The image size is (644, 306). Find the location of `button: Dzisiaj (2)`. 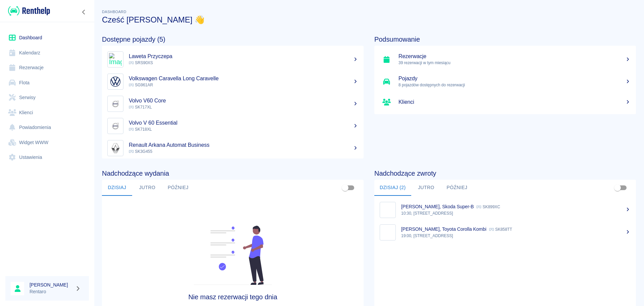

button: Dzisiaj (2) is located at coordinates (393, 188).